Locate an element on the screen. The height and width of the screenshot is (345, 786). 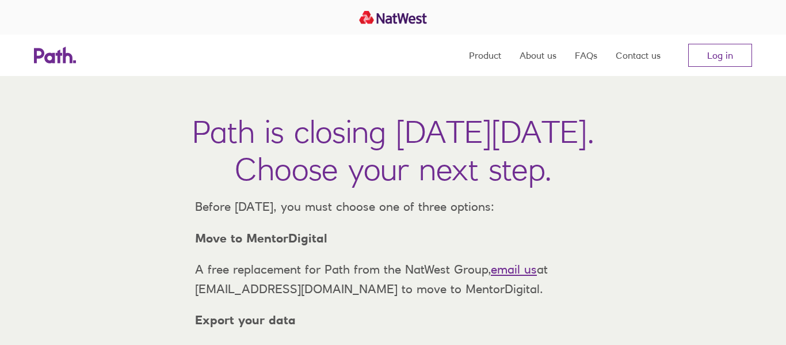
a: About us is located at coordinates (538, 55).